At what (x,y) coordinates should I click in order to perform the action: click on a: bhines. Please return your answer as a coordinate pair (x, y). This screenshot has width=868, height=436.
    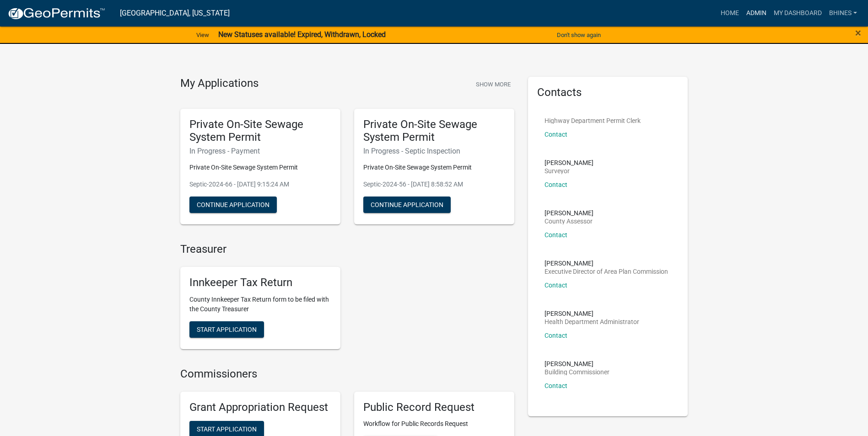
    Looking at the image, I should click on (843, 13).